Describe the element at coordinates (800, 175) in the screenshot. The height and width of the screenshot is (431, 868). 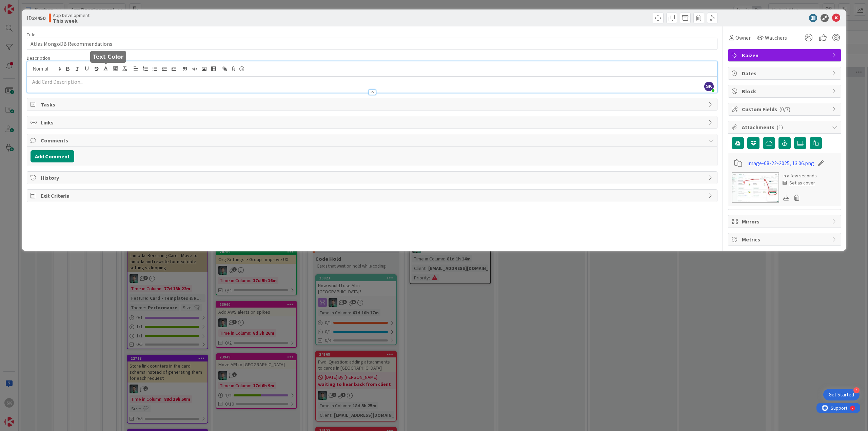
I see `div: in a few seconds` at that location.